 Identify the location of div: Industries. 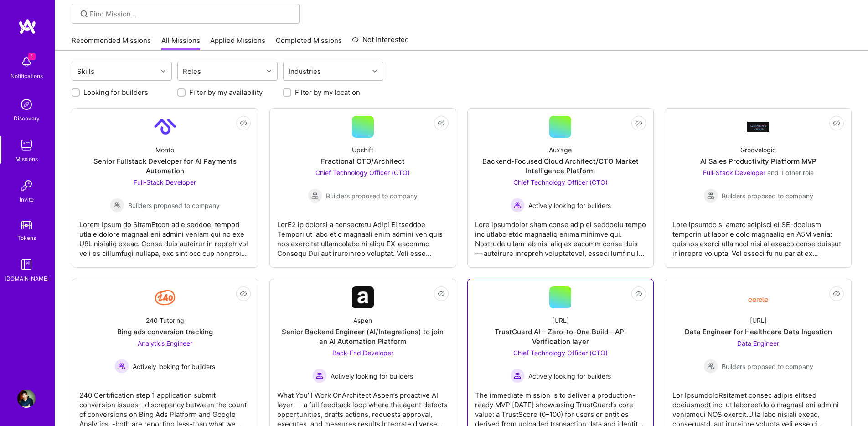
(305, 71).